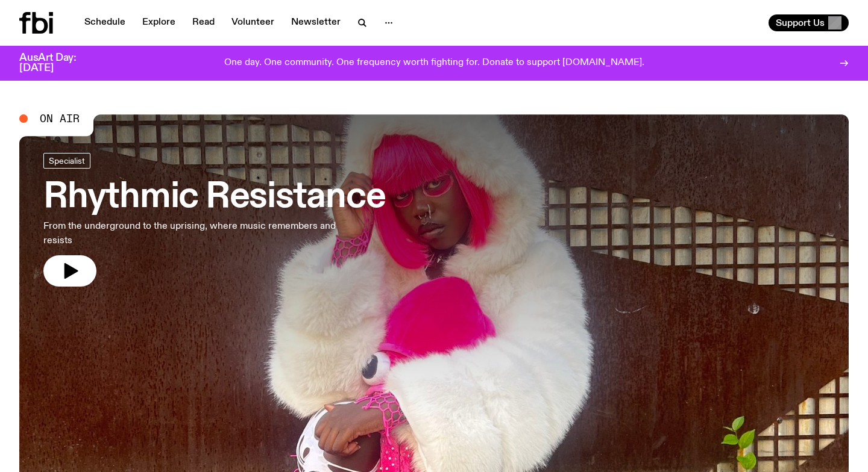 The image size is (868, 472). What do you see at coordinates (800, 23) in the screenshot?
I see `span: Support Us` at bounding box center [800, 23].